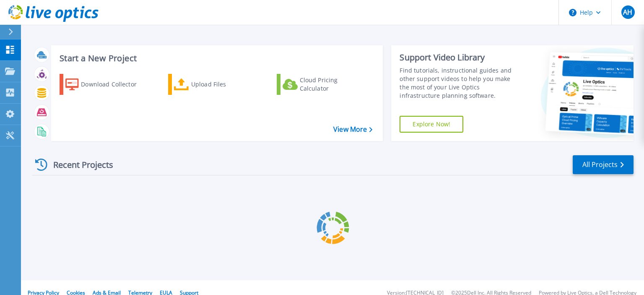  I want to click on div: Find tutorials, instructional guides and other support videos to help you make the most of your L..., so click(460, 83).